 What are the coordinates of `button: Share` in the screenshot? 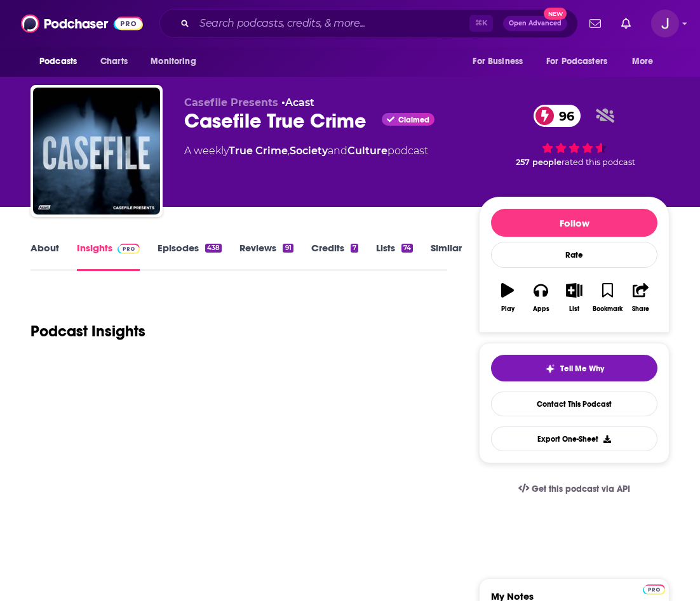 It's located at (641, 298).